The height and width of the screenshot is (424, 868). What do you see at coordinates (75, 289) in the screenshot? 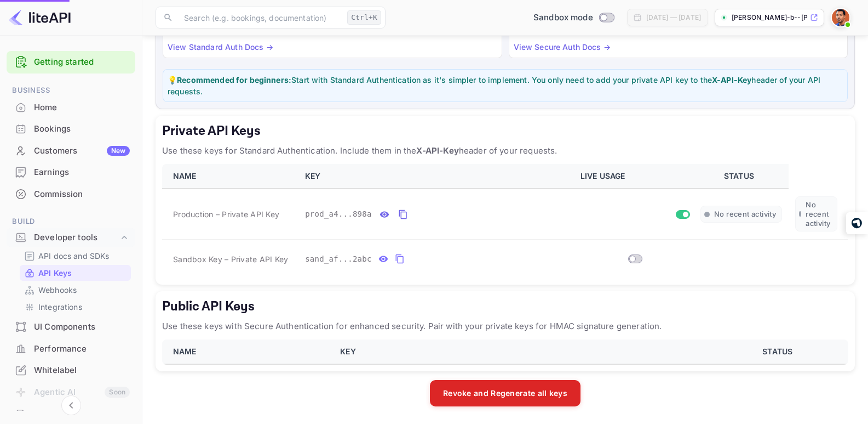
I see `a: Webhooks` at bounding box center [75, 289].